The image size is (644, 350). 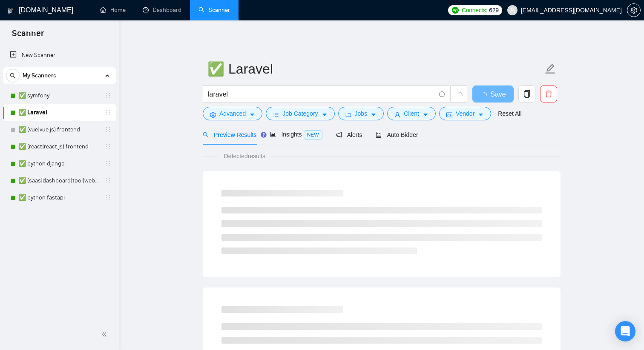 What do you see at coordinates (244, 156) in the screenshot?
I see `span: Detected results` at bounding box center [244, 156].